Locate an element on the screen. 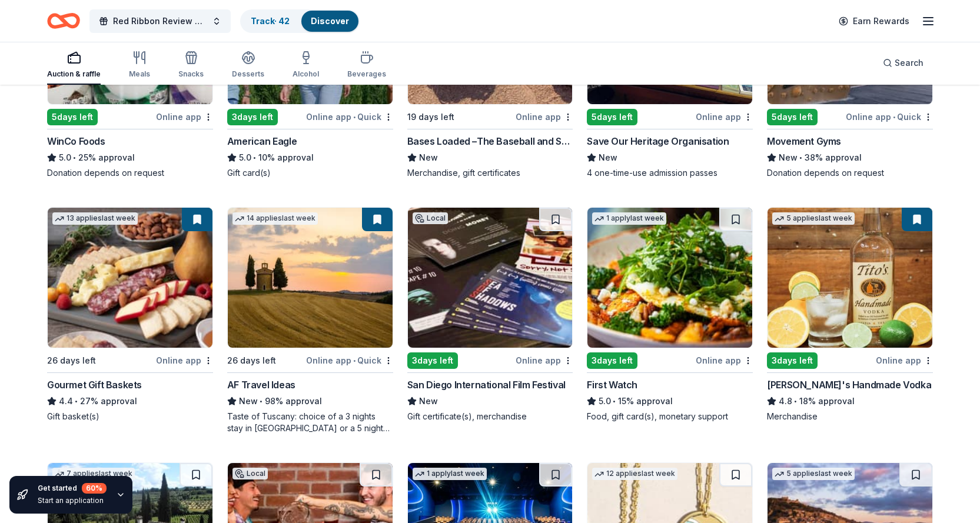 The image size is (980, 523). div: American Eagle is located at coordinates (262, 141).